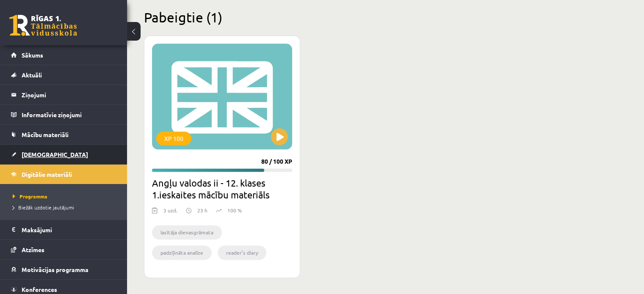 The image size is (644, 294). Describe the element at coordinates (66, 196) in the screenshot. I see `a: Programma` at that location.